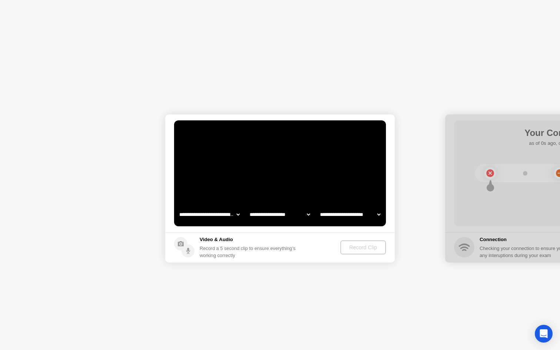  What do you see at coordinates (544, 334) in the screenshot?
I see `div: Open Intercom Messenger` at bounding box center [544, 334].